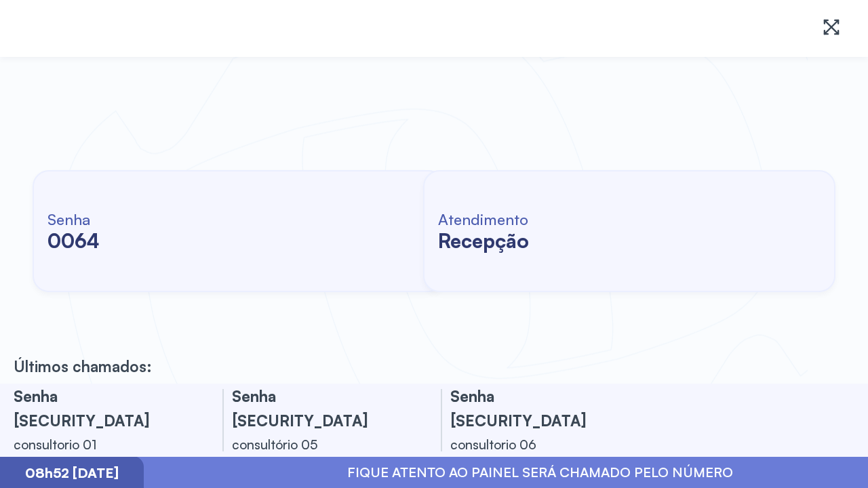  What do you see at coordinates (73, 219) in the screenshot?
I see `h6: Senha` at bounding box center [73, 219].